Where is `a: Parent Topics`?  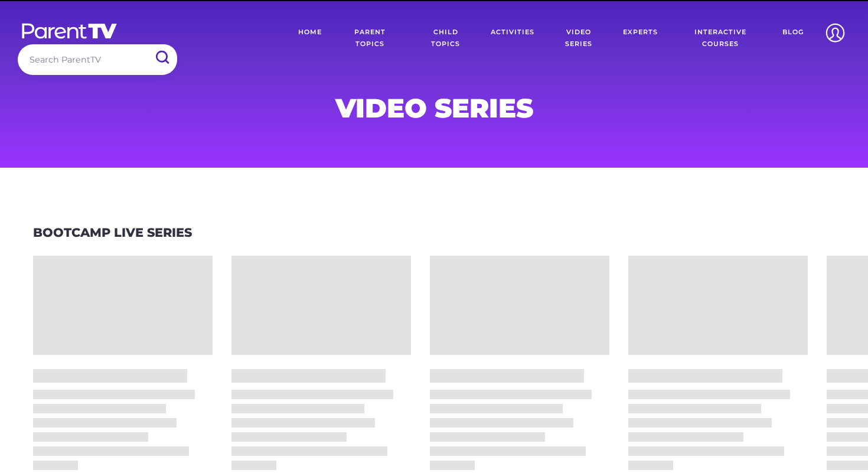
a: Parent Topics is located at coordinates (371, 38).